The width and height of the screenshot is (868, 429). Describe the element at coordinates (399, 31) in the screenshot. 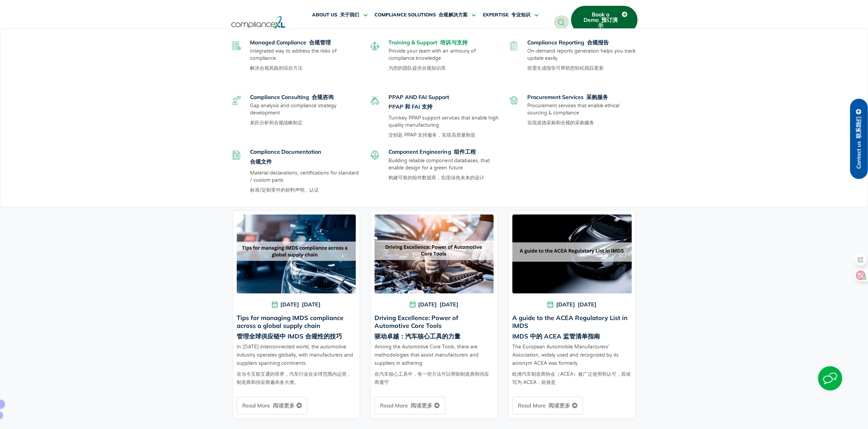

I see `a: RESOURCES 资源` at that location.